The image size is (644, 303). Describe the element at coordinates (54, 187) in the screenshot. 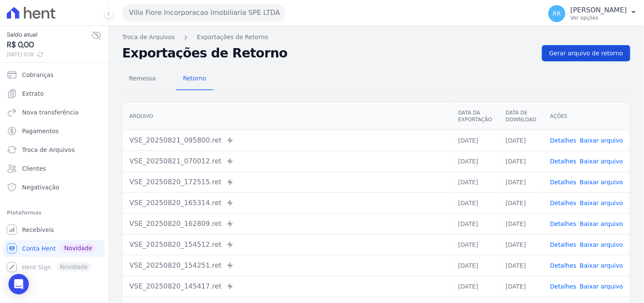

I see `a: Negativação` at that location.